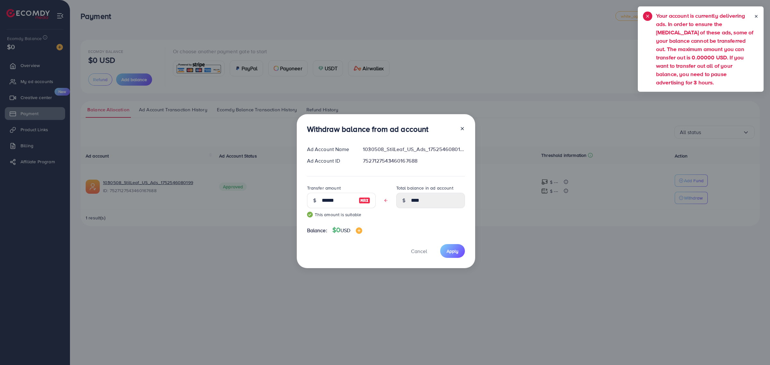 Image resolution: width=770 pixels, height=365 pixels. What do you see at coordinates (317, 230) in the screenshot?
I see `span: Balance:` at bounding box center [317, 230].